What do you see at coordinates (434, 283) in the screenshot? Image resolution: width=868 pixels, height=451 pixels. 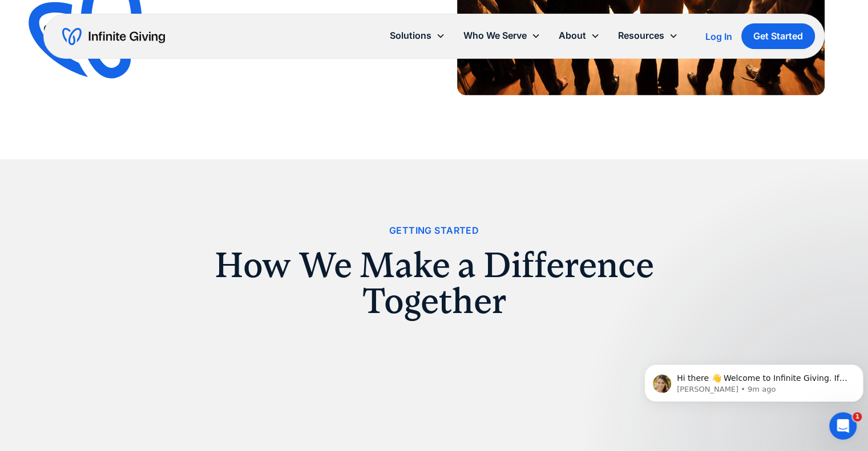 I see `h2: How We Make a Difference Together` at bounding box center [434, 283].